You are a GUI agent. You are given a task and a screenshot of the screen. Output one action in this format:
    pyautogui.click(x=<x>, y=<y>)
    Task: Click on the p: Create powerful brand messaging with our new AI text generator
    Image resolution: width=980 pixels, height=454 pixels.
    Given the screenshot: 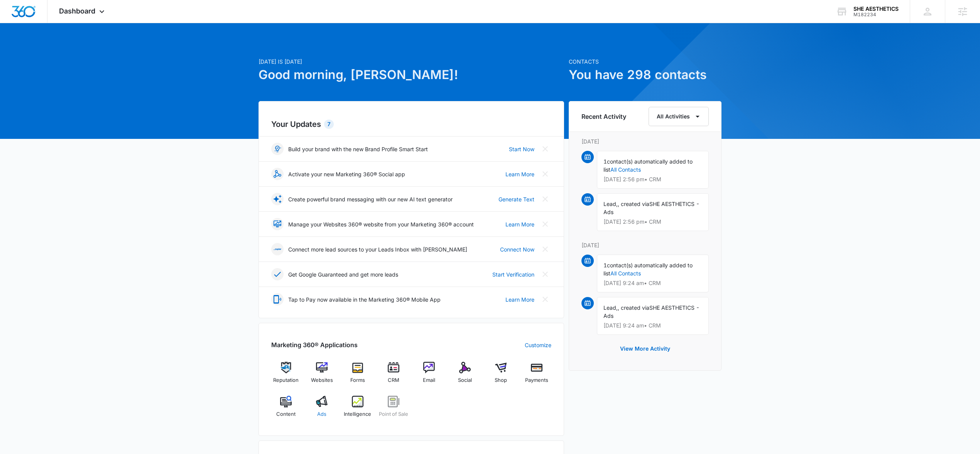 What is the action you would take?
    pyautogui.click(x=370, y=199)
    